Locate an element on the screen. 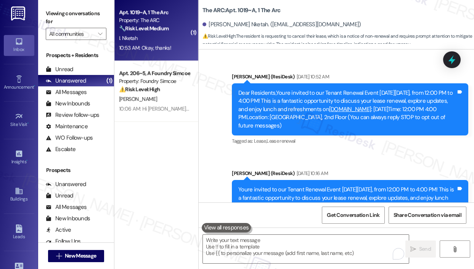 The height and width of the screenshot is (269, 474). div: (1) is located at coordinates (109, 81).